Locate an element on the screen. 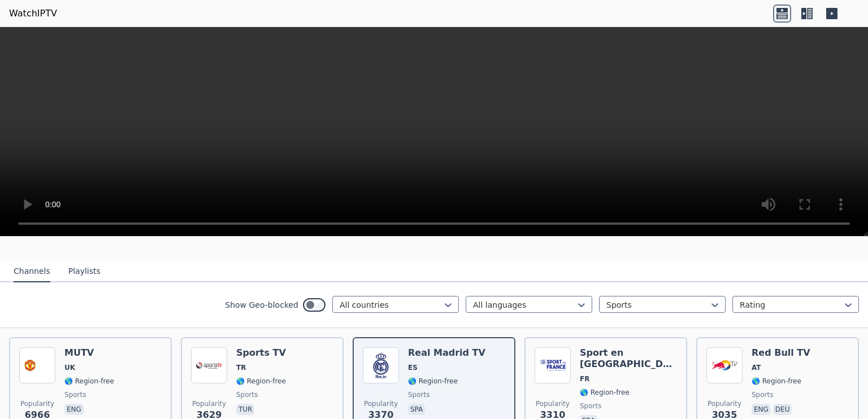 The width and height of the screenshot is (868, 419). img: MUTV is located at coordinates (37, 366).